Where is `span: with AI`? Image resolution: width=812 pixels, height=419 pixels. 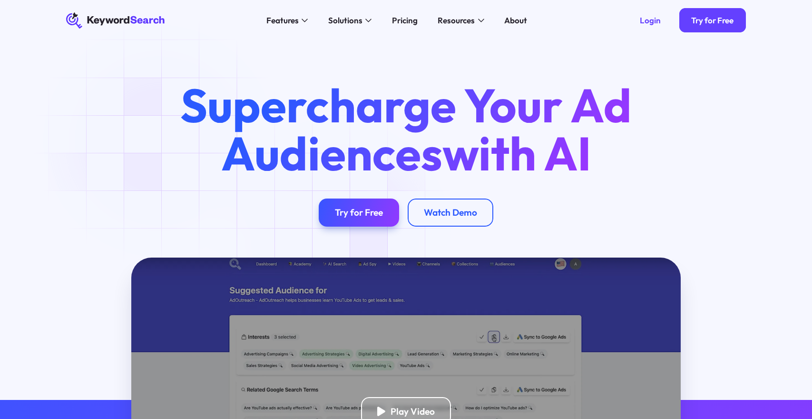 span: with AI is located at coordinates (517, 153).